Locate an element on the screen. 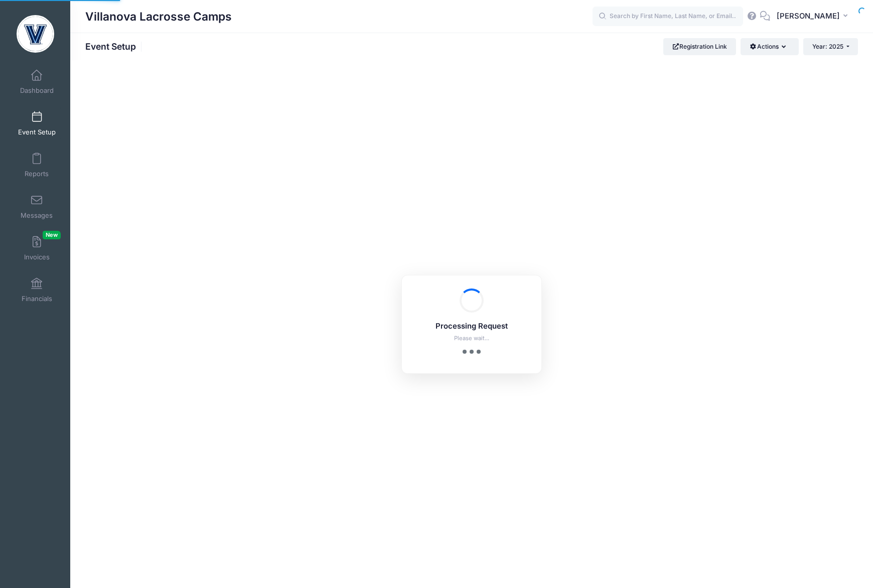 This screenshot has height=588, width=873. h1: Villanova Lacrosse Camps is located at coordinates (159, 17).